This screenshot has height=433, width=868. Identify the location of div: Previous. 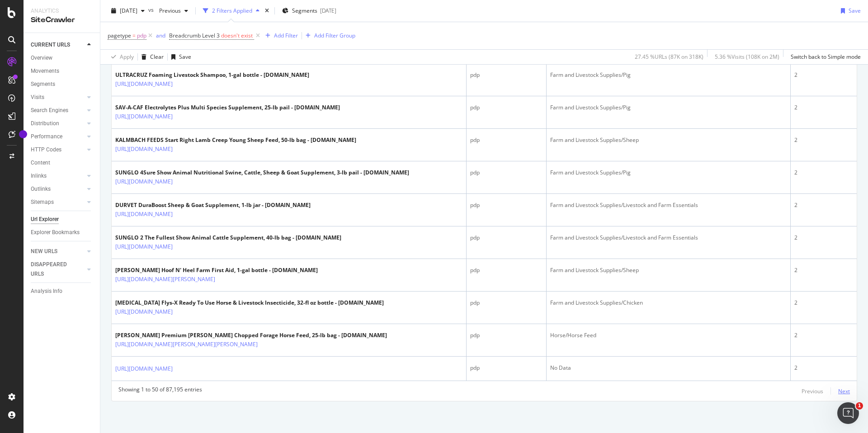
(812, 391).